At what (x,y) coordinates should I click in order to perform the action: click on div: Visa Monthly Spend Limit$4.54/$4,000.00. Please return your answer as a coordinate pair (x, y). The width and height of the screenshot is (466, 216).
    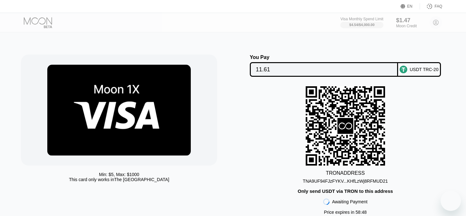
    Looking at the image, I should click on (361, 23).